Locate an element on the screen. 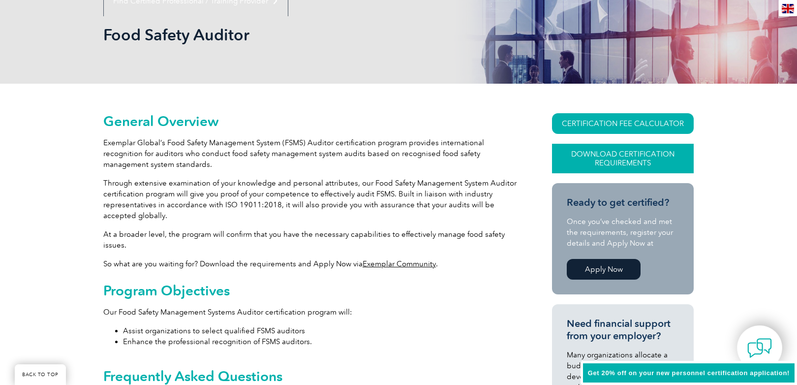 The height and width of the screenshot is (385, 797). h3: Need financial support from your employer? is located at coordinates (623, 330).